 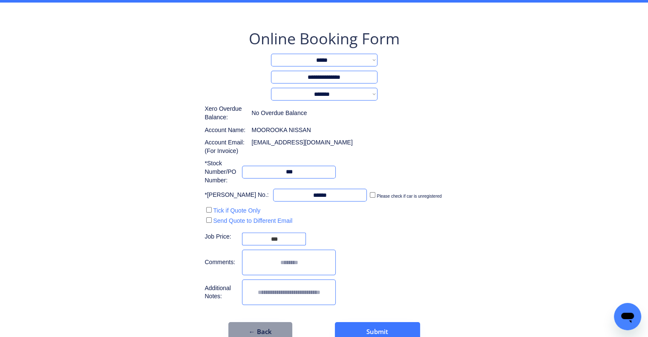 I want to click on label: Send Quote to Different Email, so click(x=253, y=221).